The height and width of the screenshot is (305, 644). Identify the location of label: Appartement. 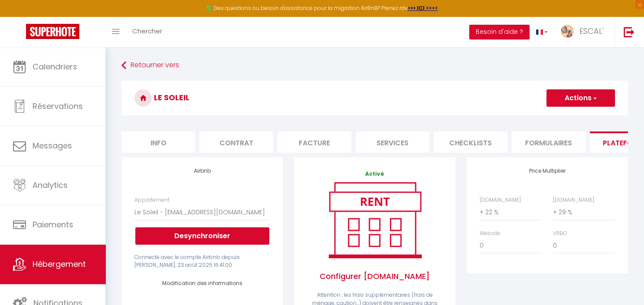
(152, 200).